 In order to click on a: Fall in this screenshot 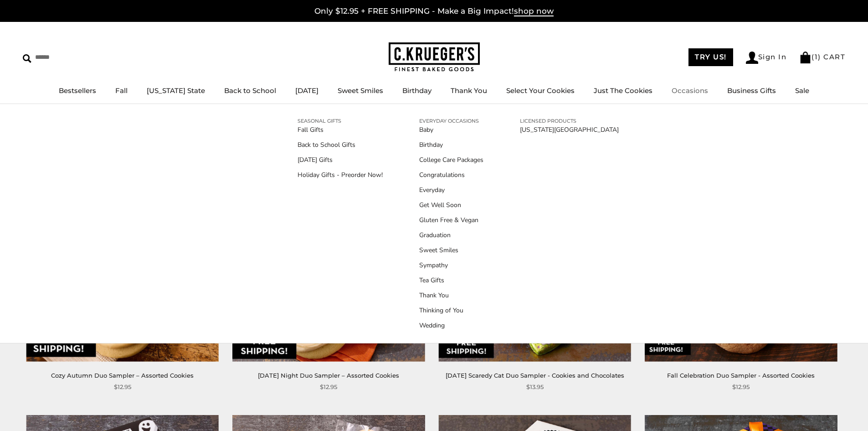, I will do `click(121, 90)`.